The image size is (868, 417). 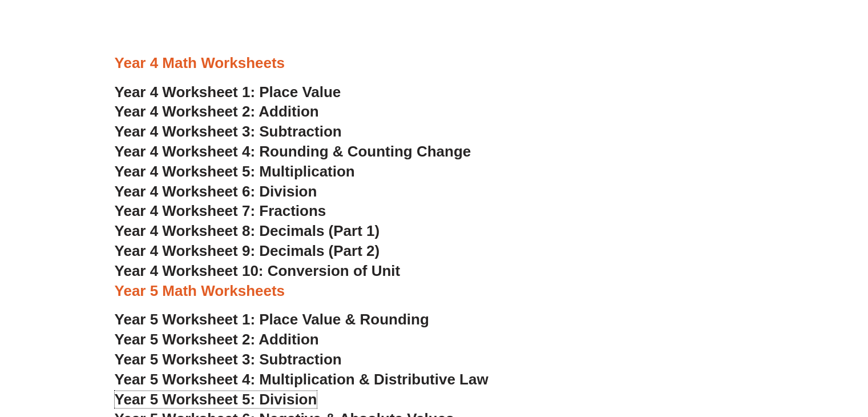 What do you see at coordinates (217, 112) in the screenshot?
I see `span: Year 4 Worksheet 2: Addition` at bounding box center [217, 112].